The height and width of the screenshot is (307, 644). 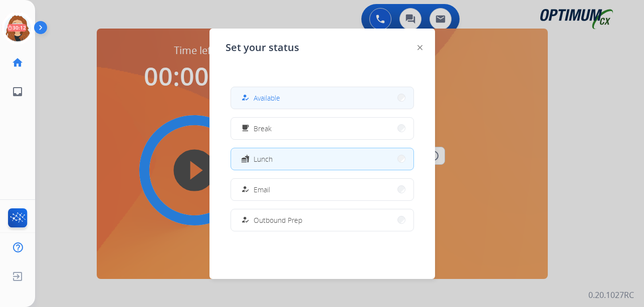 What do you see at coordinates (420, 47) in the screenshot?
I see `img: close-button` at bounding box center [420, 47].